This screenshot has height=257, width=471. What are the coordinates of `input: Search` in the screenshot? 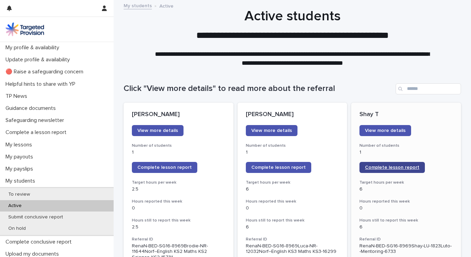 It's located at (428, 89).